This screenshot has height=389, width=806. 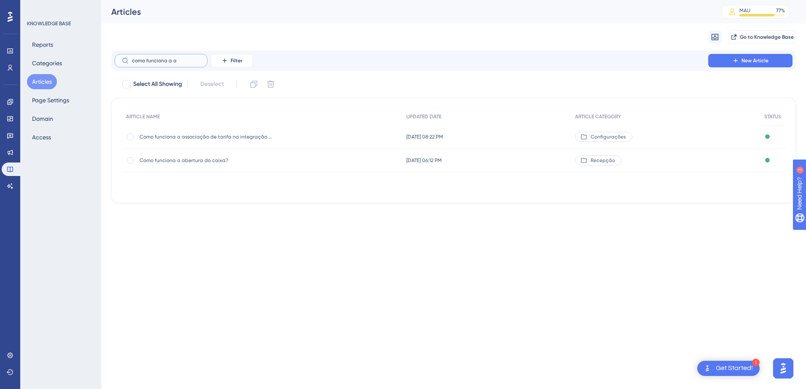 I want to click on button: Articles, so click(x=42, y=82).